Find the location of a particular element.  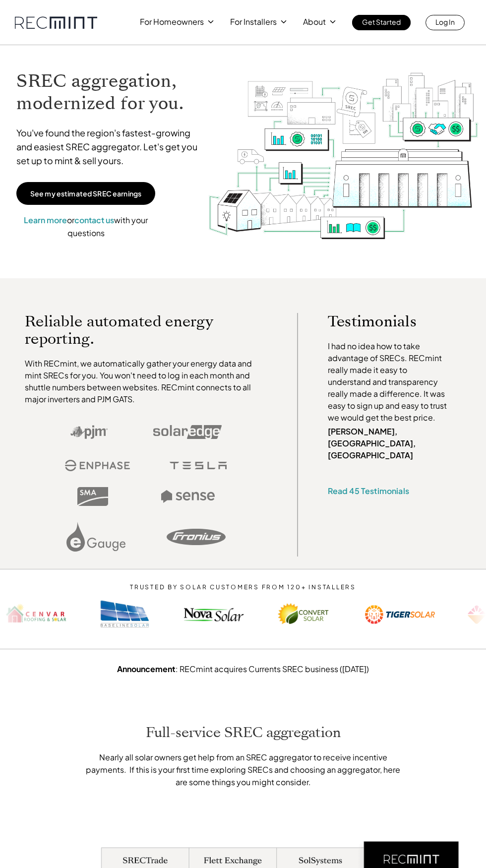

a: Get Started is located at coordinates (381, 22).